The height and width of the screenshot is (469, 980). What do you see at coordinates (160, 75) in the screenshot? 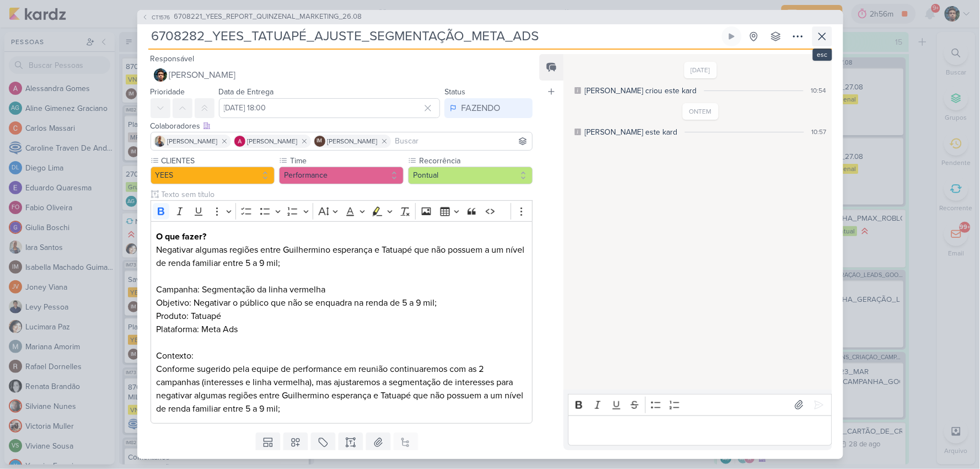
I see `img: Nelito Junior` at bounding box center [160, 75].